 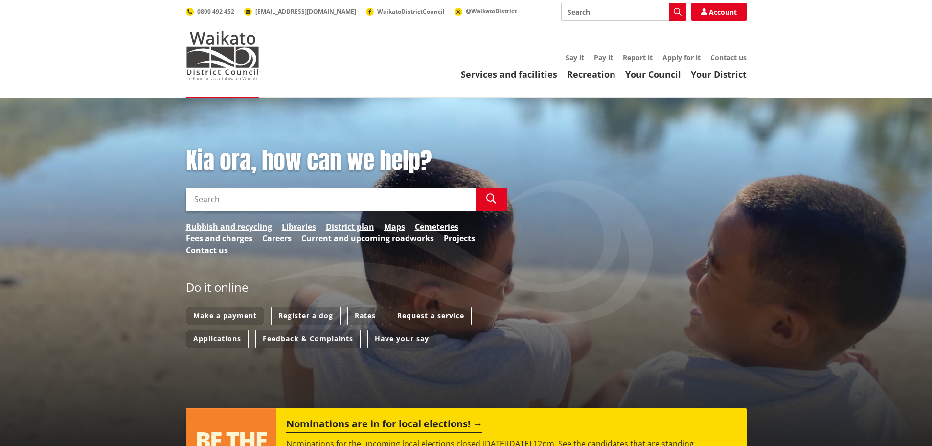 What do you see at coordinates (402, 339) in the screenshot?
I see `a: Have your say` at bounding box center [402, 339].